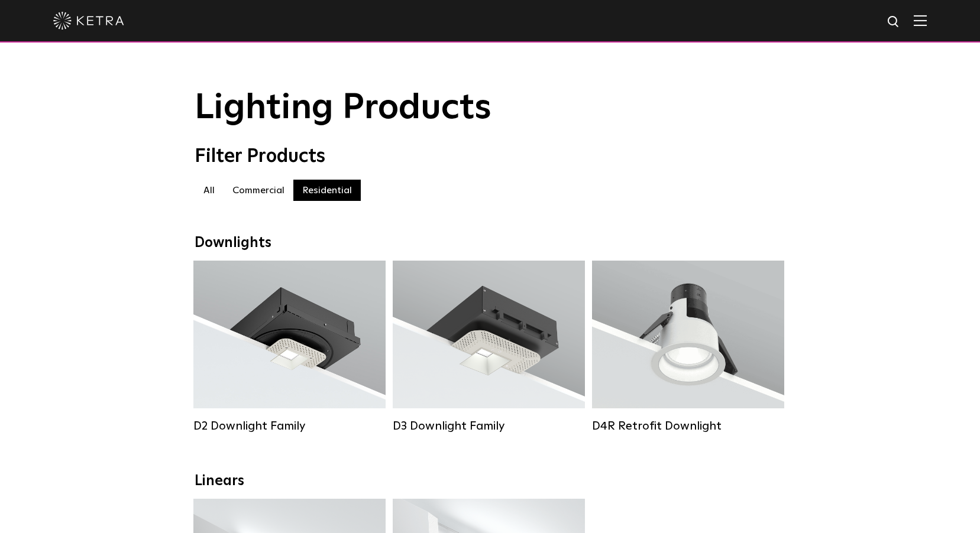 This screenshot has height=533, width=980. What do you see at coordinates (209, 190) in the screenshot?
I see `label: All` at bounding box center [209, 190].